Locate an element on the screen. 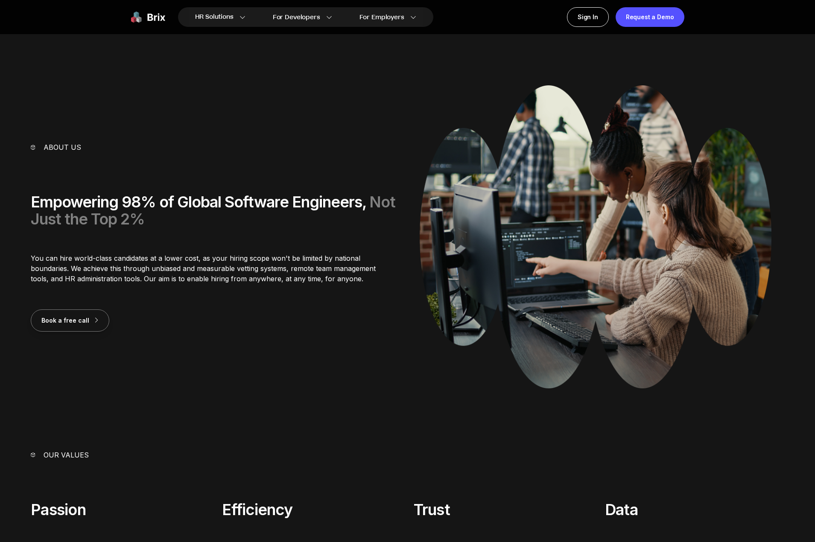 This screenshot has width=815, height=542. span: Not Just the Top 2% is located at coordinates (213, 210).